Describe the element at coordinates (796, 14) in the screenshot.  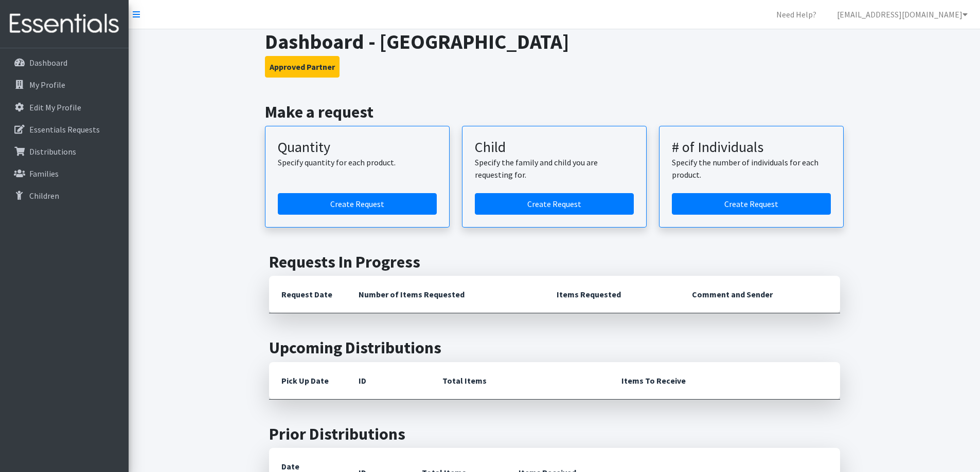
I see `a: Need Help?` at that location.